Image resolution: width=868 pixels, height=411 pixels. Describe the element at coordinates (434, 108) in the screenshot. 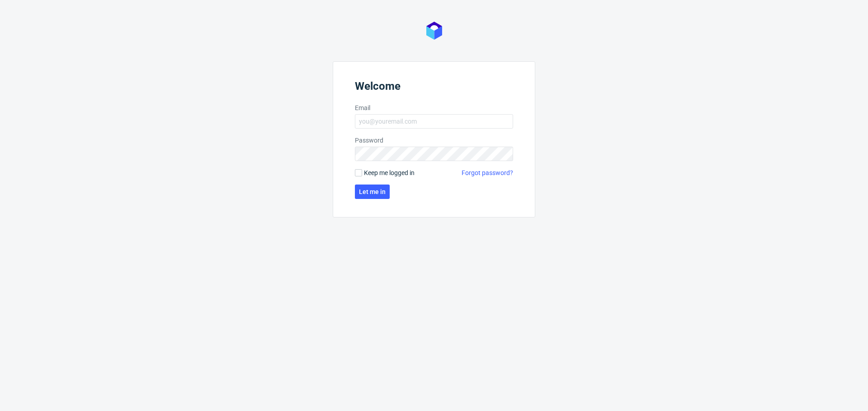

I see `label: Email` at that location.